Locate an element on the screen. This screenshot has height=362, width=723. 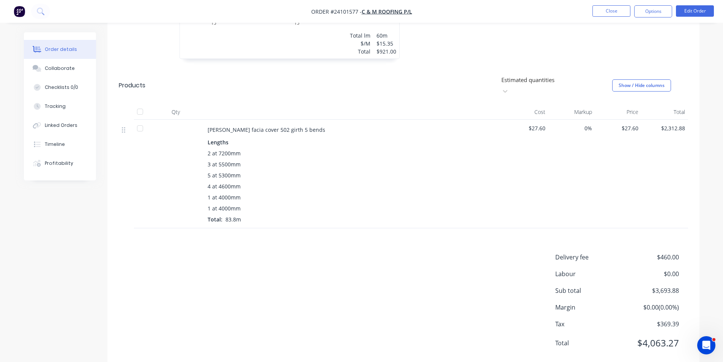
span: 5 at 5300mm is located at coordinates (224, 175).